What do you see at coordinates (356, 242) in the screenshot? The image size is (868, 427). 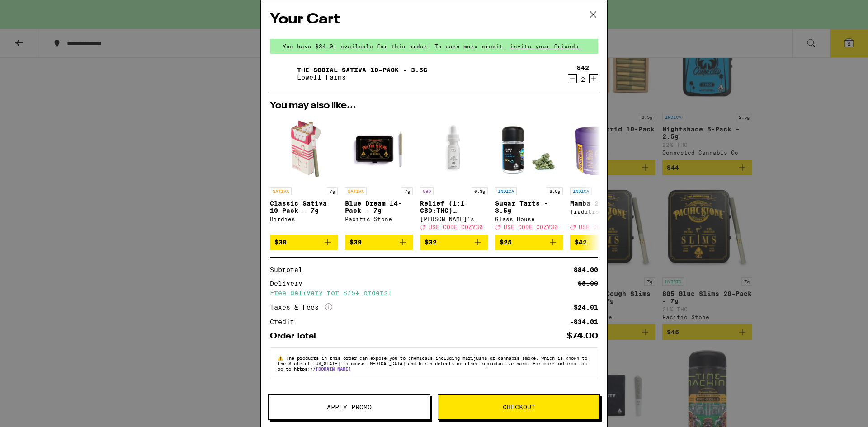 I see `span: $39` at bounding box center [356, 242].